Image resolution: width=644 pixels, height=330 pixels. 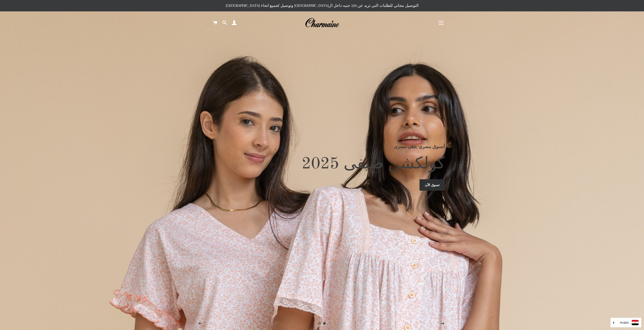 What do you see at coordinates (626, 323) in the screenshot?
I see `a: Arabic` at bounding box center [626, 323].